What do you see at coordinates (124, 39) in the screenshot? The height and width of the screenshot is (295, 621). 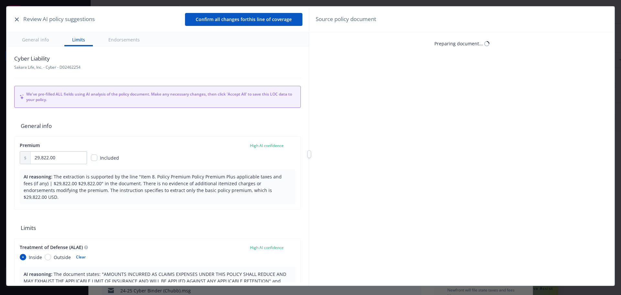 I see `button: Endorsements` at bounding box center [124, 39].